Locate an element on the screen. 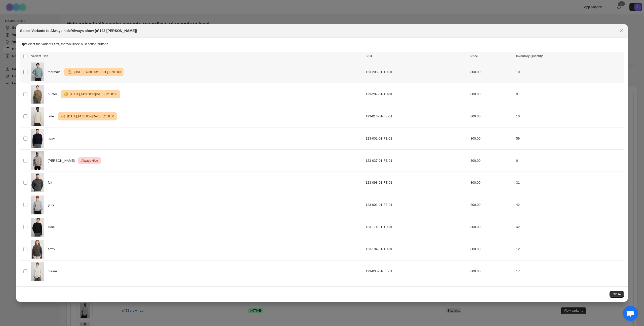  div: Open chat is located at coordinates (631, 313).